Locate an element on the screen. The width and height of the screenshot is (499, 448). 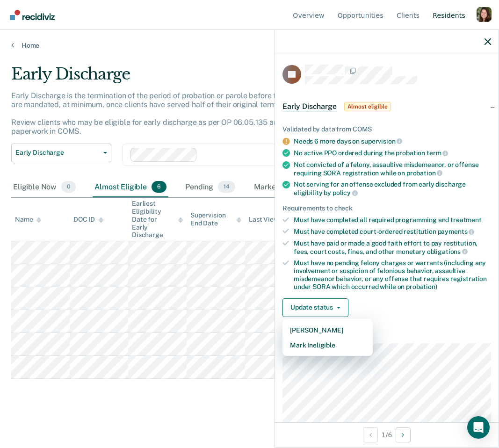
span: payments is located at coordinates (456, 231).